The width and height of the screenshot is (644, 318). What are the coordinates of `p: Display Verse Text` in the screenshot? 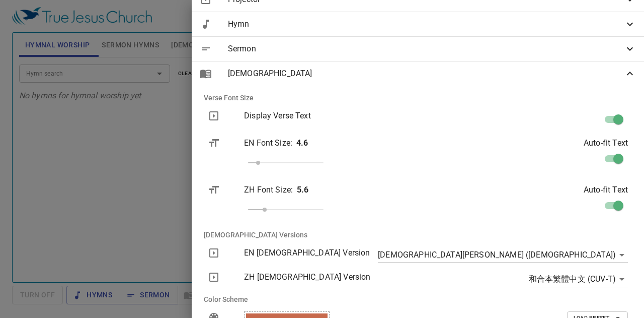 It's located at (345, 116).